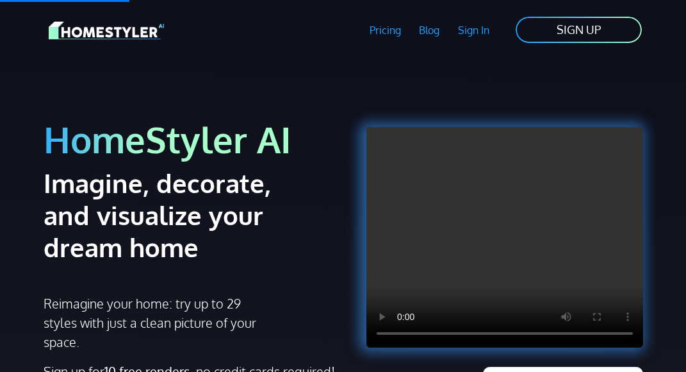 The height and width of the screenshot is (372, 686). What do you see at coordinates (160, 215) in the screenshot?
I see `h2: Imagine, decorate, and visualize your dream home` at bounding box center [160, 215].